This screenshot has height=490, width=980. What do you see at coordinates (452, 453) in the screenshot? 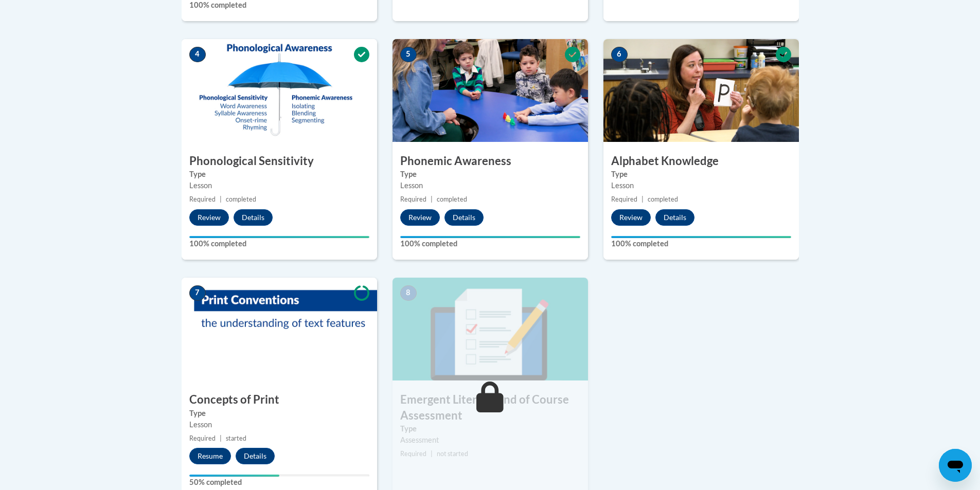
I see `span: not started` at bounding box center [452, 453].